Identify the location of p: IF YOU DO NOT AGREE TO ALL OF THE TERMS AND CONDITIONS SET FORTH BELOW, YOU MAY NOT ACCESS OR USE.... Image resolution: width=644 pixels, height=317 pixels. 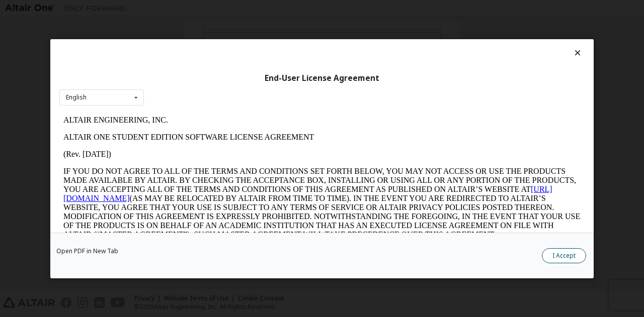
(263, 91).